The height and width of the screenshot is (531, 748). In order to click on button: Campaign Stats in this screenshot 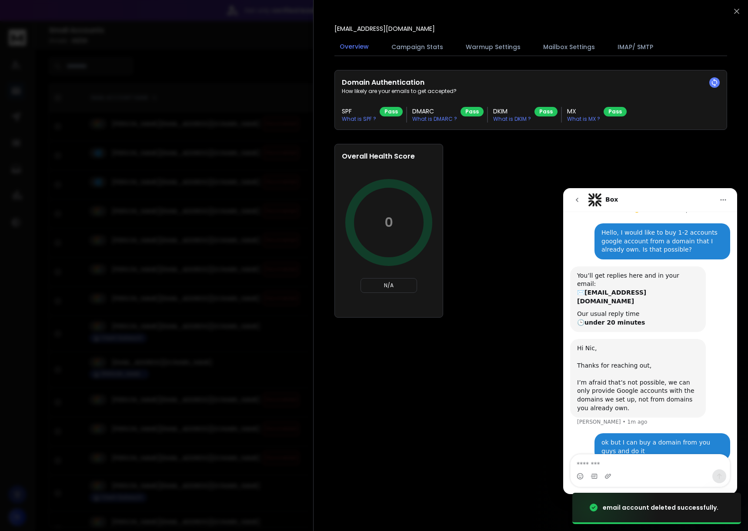, I will do `click(417, 47)`.